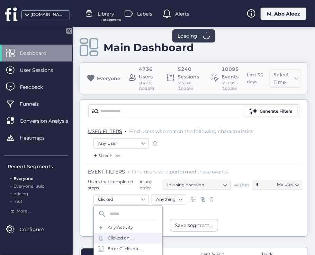  I want to click on span: mut, so click(18, 201).